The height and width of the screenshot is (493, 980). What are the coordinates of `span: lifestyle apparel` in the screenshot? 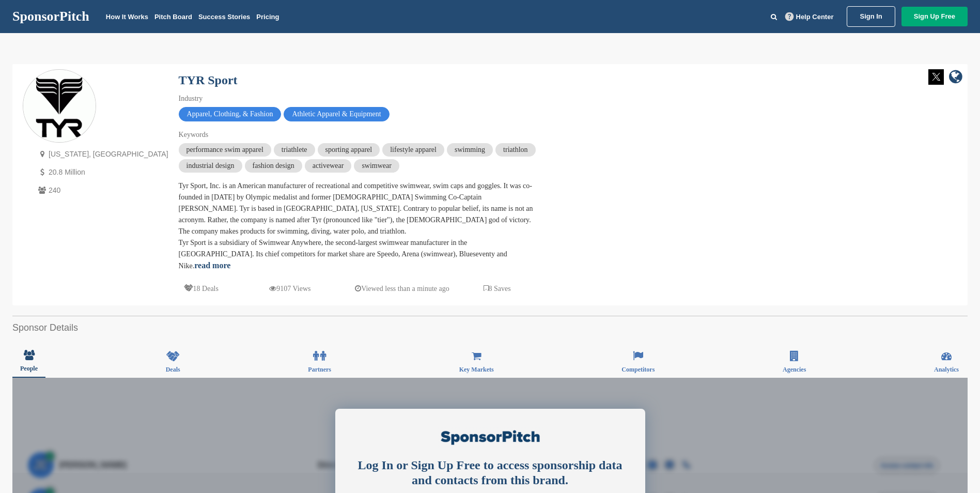 It's located at (413, 150).